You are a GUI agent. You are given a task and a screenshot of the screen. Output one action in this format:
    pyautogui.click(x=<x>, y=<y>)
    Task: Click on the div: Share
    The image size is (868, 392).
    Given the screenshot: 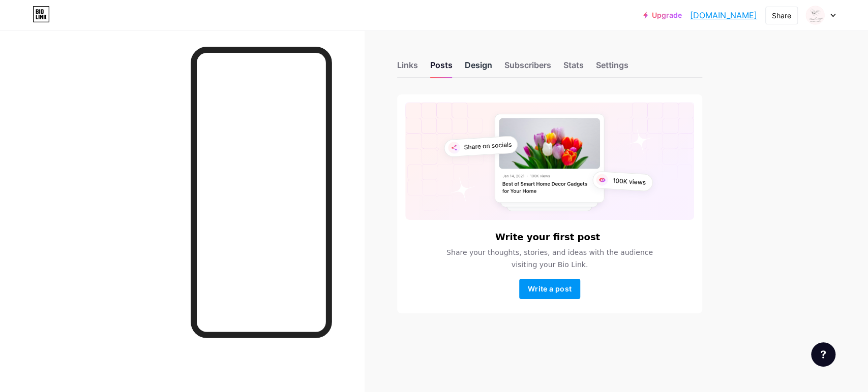 What is the action you would take?
    pyautogui.click(x=782, y=16)
    